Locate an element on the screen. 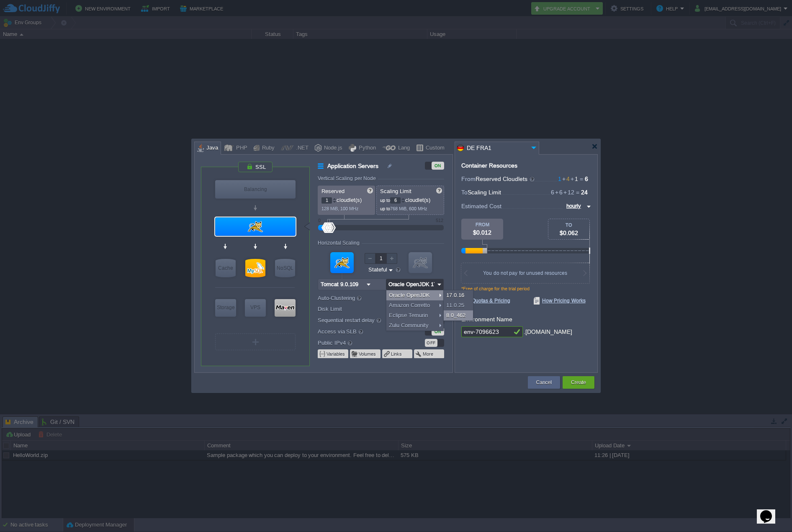  div: PHP is located at coordinates (241, 149).